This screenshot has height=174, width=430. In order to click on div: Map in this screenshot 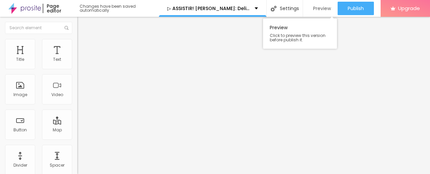, I will do `click(57, 130)`.